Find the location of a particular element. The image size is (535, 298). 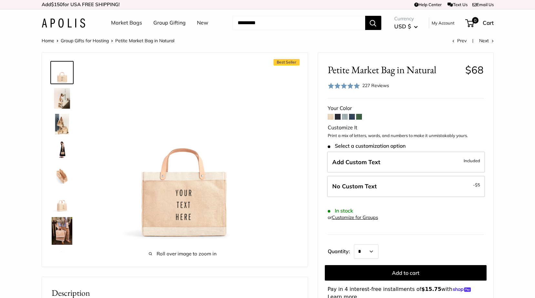

button: Add to cart is located at coordinates (406, 273).